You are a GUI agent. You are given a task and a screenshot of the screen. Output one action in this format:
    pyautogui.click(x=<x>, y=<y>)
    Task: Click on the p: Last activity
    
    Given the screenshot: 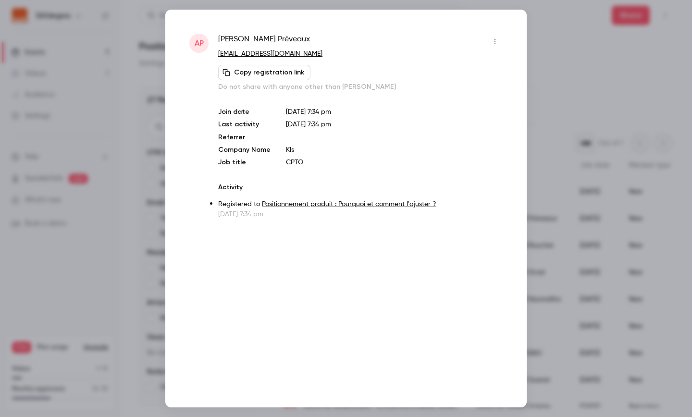 What is the action you would take?
    pyautogui.click(x=244, y=124)
    